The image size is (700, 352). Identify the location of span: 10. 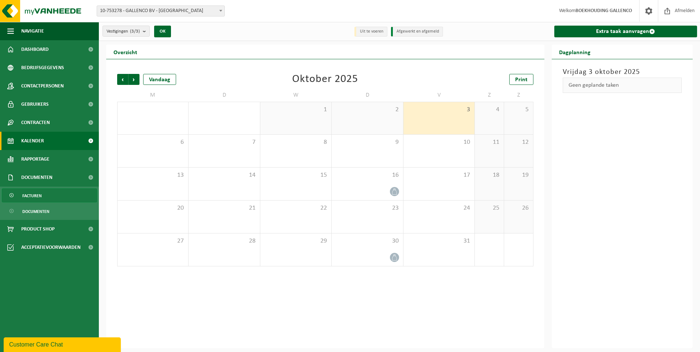
(439, 142).